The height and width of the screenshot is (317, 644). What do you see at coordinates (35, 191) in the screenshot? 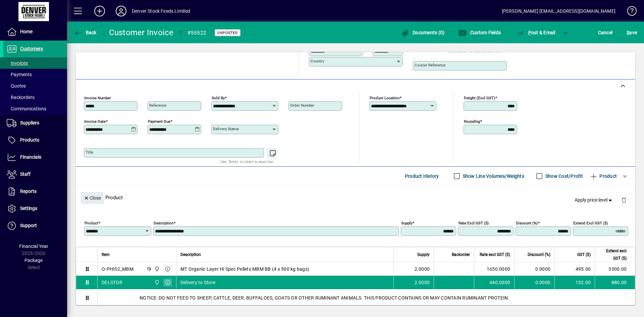
I see `a: Reports` at bounding box center [35, 191].